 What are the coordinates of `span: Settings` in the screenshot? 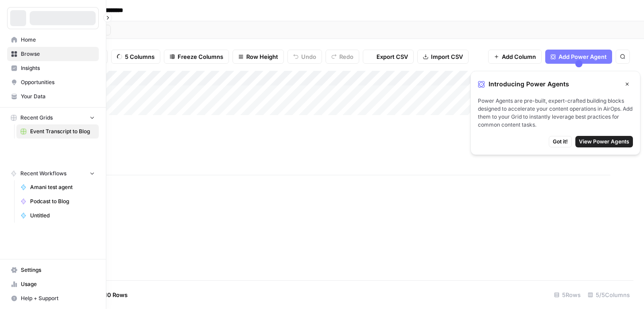 It's located at (58, 270).